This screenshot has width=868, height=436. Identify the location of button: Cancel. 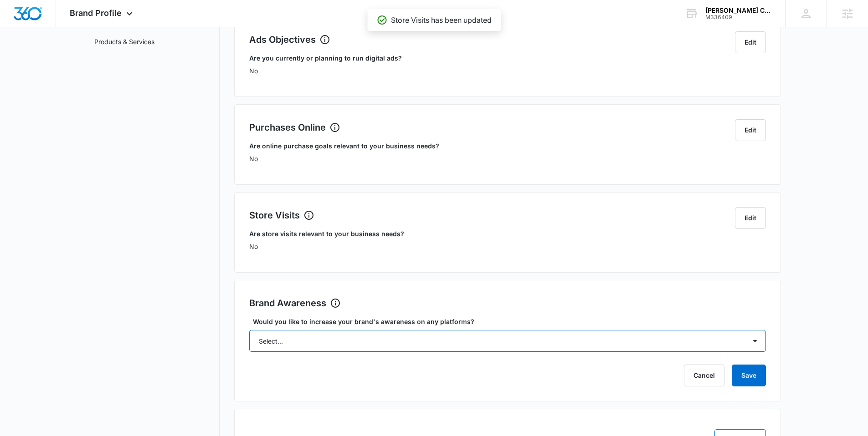
(704, 375).